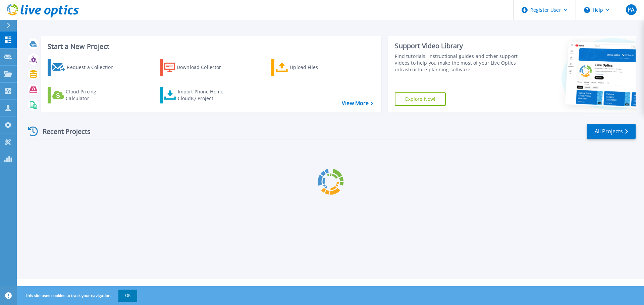 The width and height of the screenshot is (644, 305). I want to click on div: Support Video Library, so click(458, 46).